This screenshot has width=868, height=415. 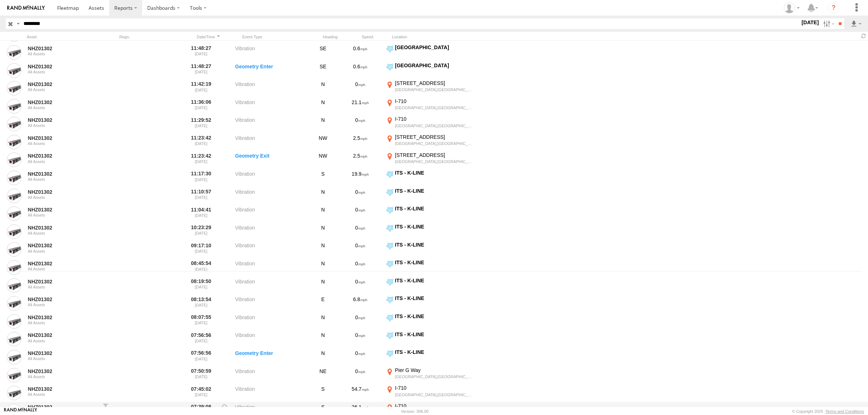 I want to click on label: Geometry Enter, so click(x=271, y=70).